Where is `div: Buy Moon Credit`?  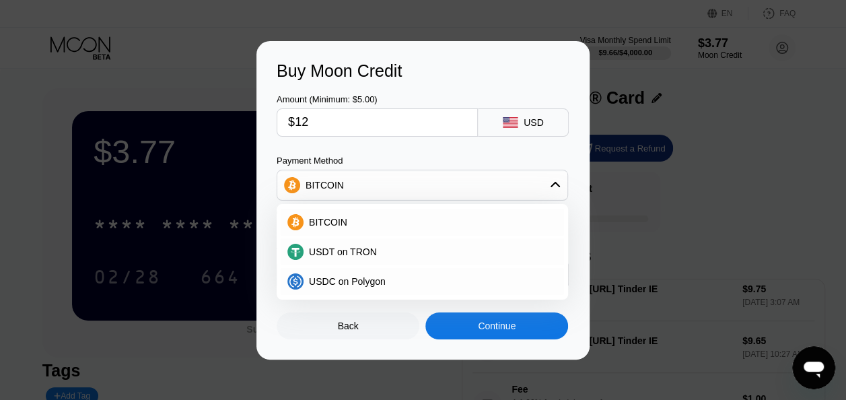
div: Buy Moon Credit is located at coordinates (423, 71).